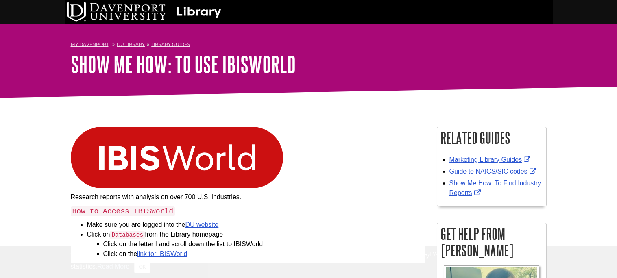 The height and width of the screenshot is (278, 617). I want to click on a: Show Me How: To Use IBISWorld, so click(183, 64).